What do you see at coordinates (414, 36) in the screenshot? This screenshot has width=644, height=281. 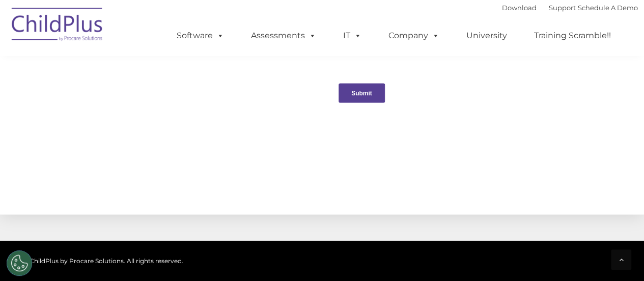 I see `a: Company` at bounding box center [414, 36].